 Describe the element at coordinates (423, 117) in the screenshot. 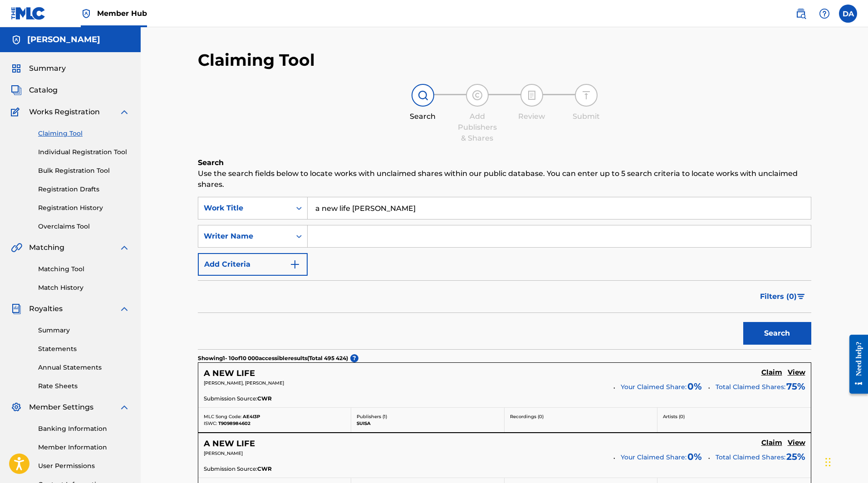

I see `div: Search` at that location.